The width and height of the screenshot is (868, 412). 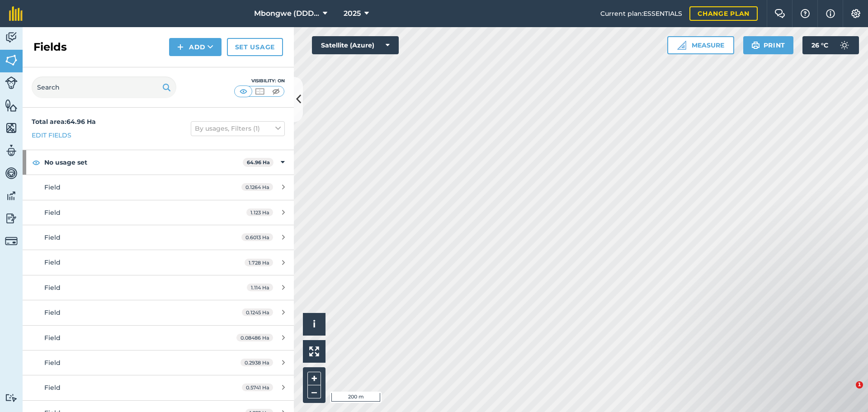 What do you see at coordinates (181, 47) in the screenshot?
I see `img: svg+xml;base64,PHN2ZyB4bWxucz0iaHR0cDovL3d3dy53My5vcmcvMjAwMC9zdmciIHdpZHRoPSIxNCIgaGVpZ2h0PSIyNC...` at bounding box center [181, 47].